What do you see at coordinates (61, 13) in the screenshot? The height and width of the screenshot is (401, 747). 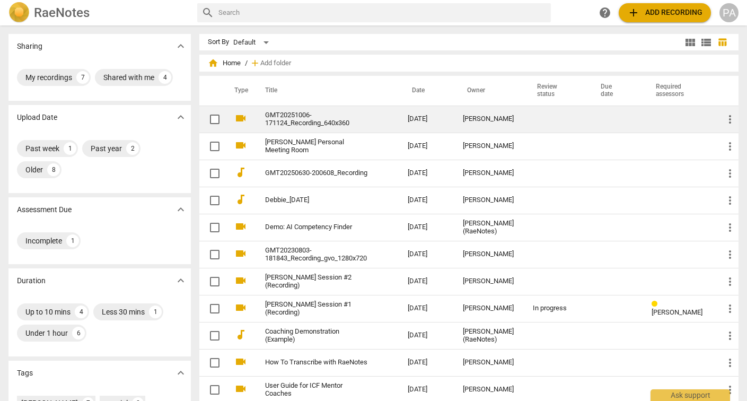 I see `h2: RaeNotes` at bounding box center [61, 13].